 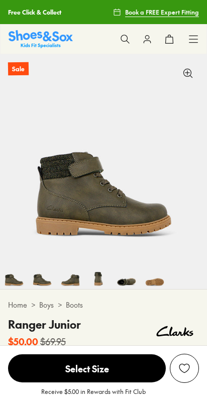 What do you see at coordinates (46, 304) in the screenshot?
I see `a: Boys` at bounding box center [46, 304].